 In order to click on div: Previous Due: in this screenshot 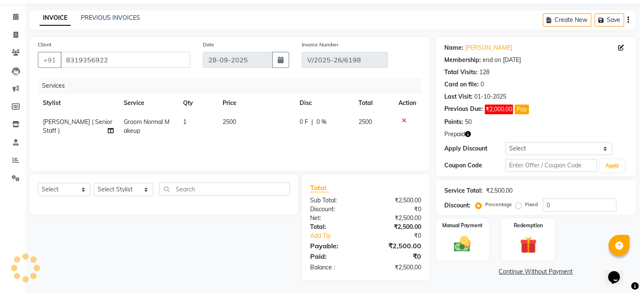, I will do `click(464, 109)`.